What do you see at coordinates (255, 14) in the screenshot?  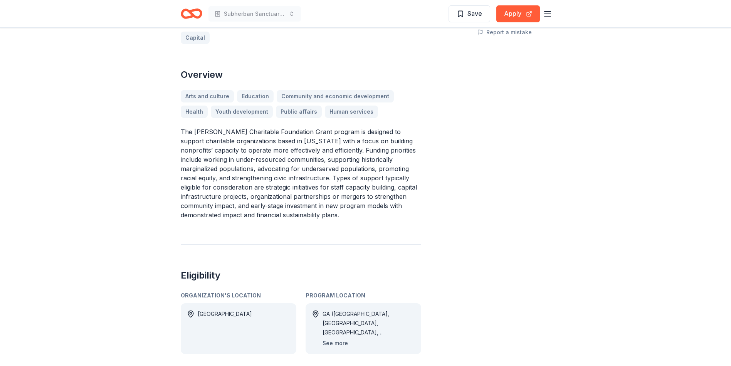 I see `button: Subherban Sanctuary Sustenance` at bounding box center [255, 14].